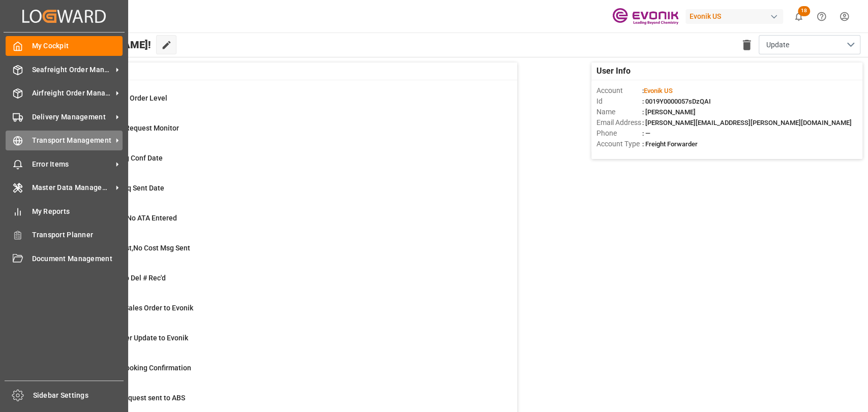 The width and height of the screenshot is (868, 412). I want to click on span: Error Items, so click(72, 164).